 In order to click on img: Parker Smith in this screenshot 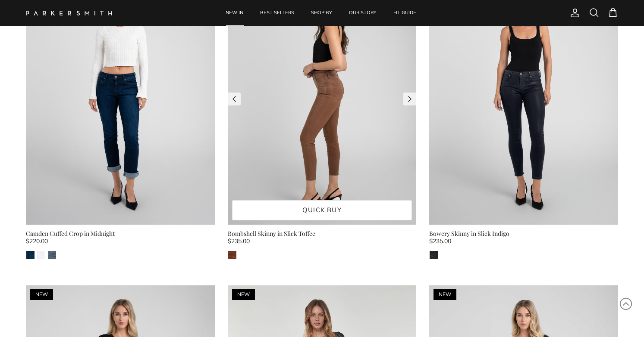, I will do `click(69, 13)`.